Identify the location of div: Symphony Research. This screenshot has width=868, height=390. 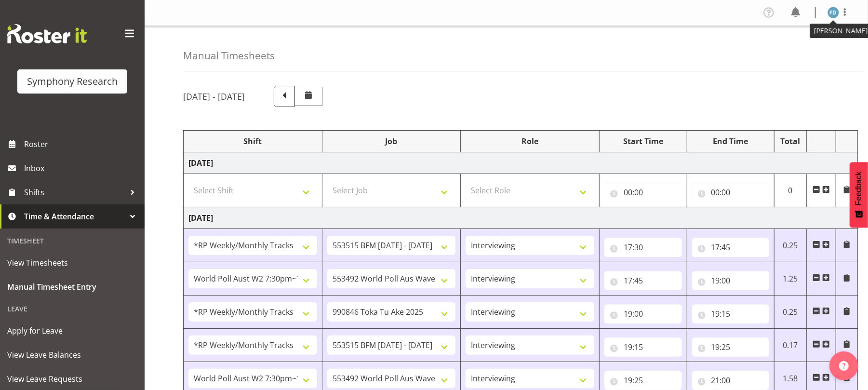
(73, 81).